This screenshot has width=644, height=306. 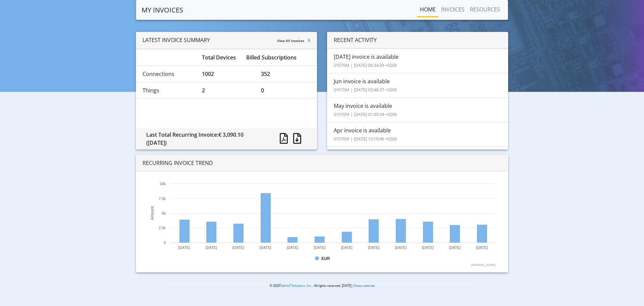 I want to click on div: Things, so click(x=167, y=90).